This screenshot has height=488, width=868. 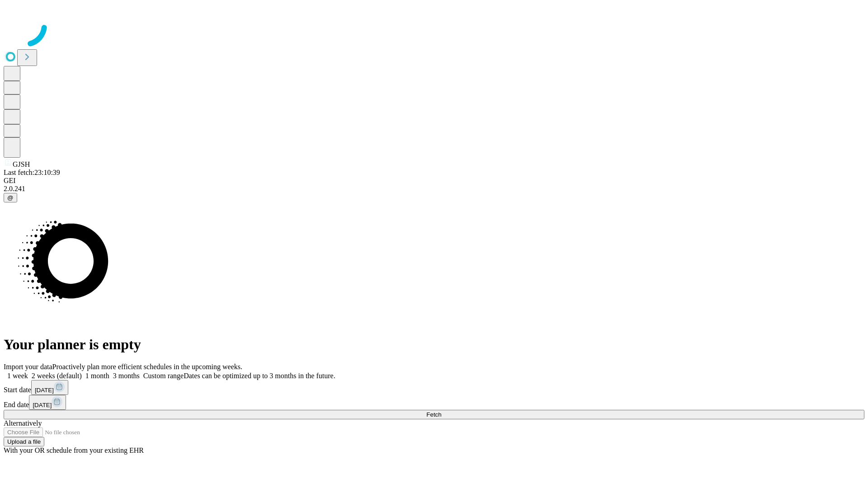 What do you see at coordinates (32, 172) in the screenshot?
I see `span: Last fetch: 23:10:39` at bounding box center [32, 172].